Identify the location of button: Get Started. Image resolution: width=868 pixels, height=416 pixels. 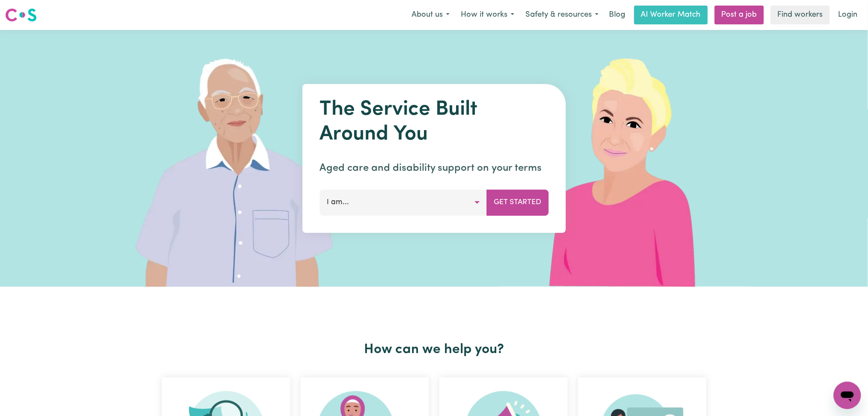
(518, 203).